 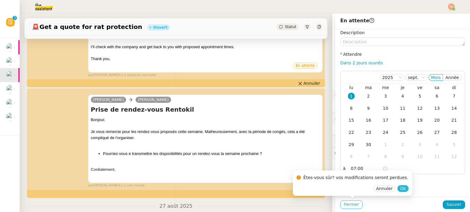 I want to click on td: 02/09/2025, so click(x=368, y=97).